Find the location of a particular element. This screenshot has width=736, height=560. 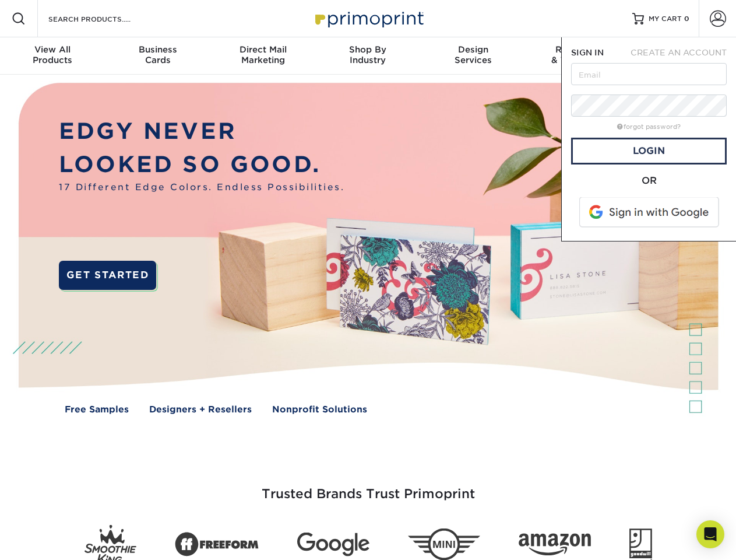

div: Open Intercom Messenger is located at coordinates (710, 534).